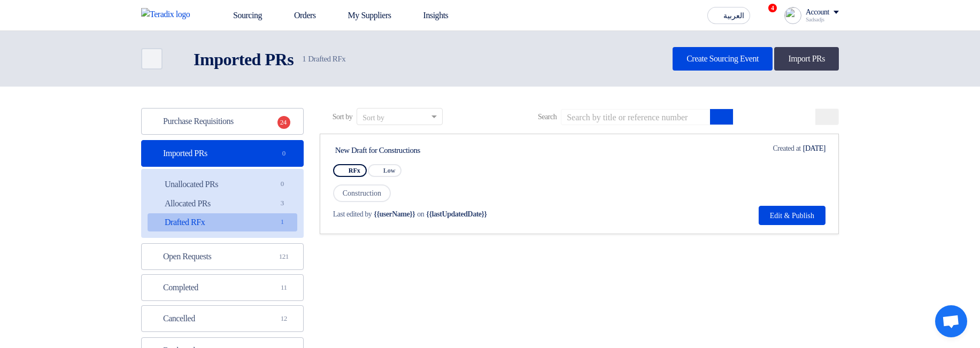 The image size is (980, 348). Describe the element at coordinates (547, 116) in the screenshot. I see `span: Search` at that location.